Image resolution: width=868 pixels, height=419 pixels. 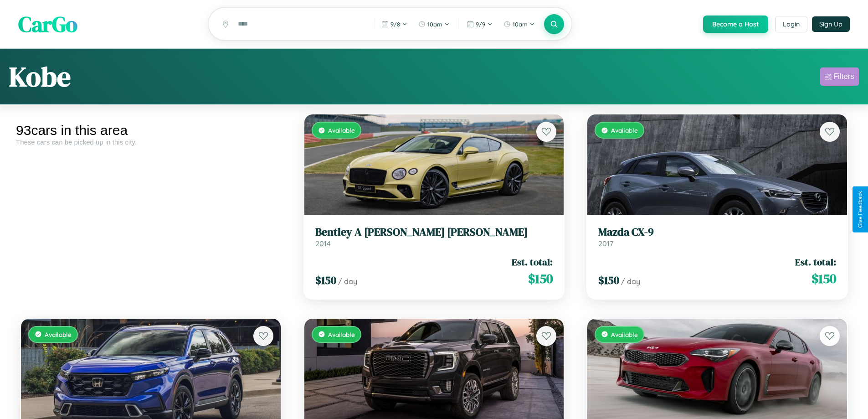 What do you see at coordinates (48, 24) in the screenshot?
I see `span: CarGo` at bounding box center [48, 24].